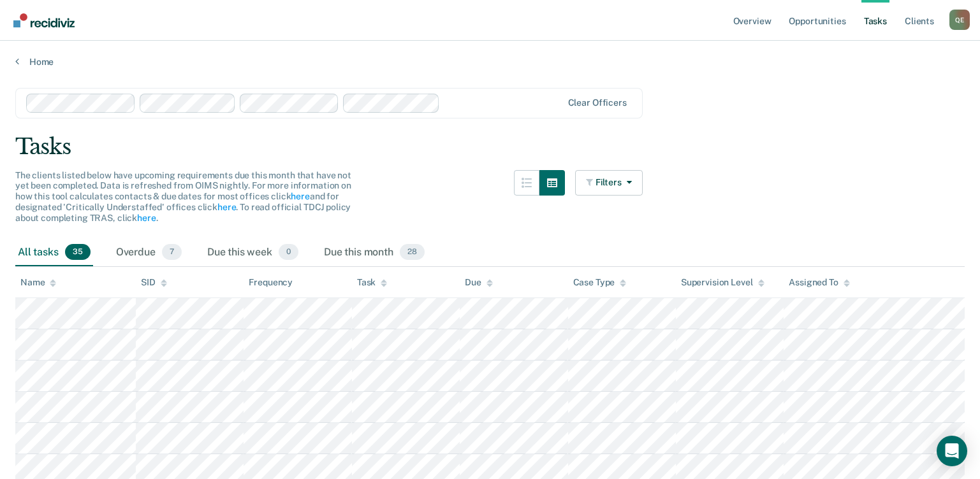 The width and height of the screenshot is (980, 479). I want to click on span: 7, so click(172, 252).